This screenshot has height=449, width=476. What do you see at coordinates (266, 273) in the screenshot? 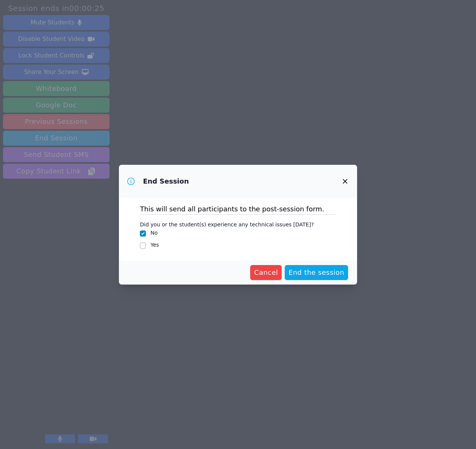
I see `span: Cancel` at bounding box center [266, 273].